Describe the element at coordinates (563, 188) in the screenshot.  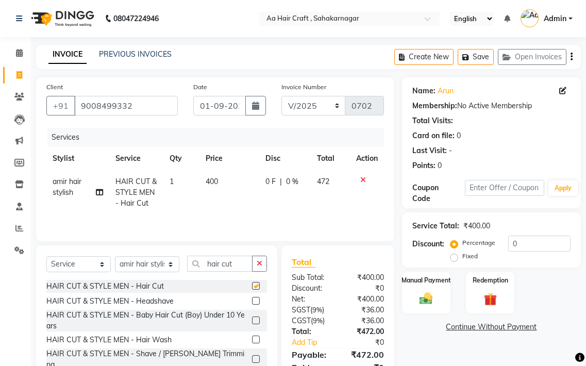
I see `button: Apply` at that location.